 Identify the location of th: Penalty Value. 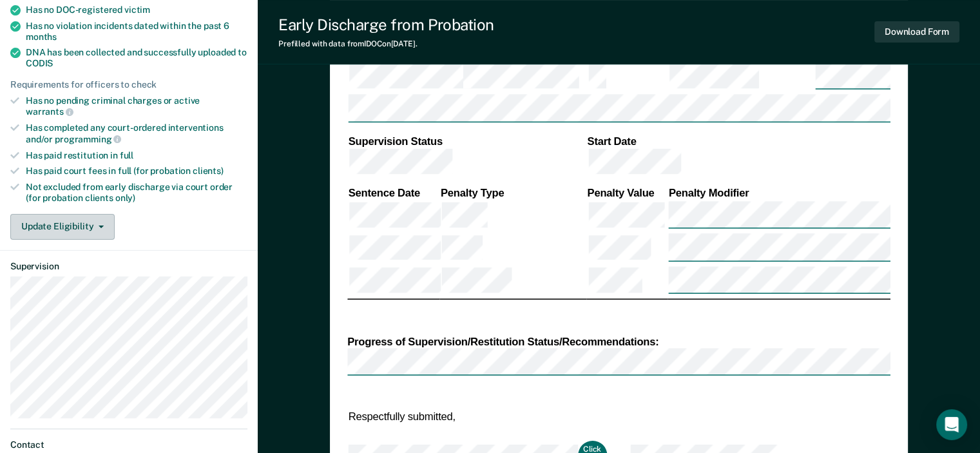
(627, 194).